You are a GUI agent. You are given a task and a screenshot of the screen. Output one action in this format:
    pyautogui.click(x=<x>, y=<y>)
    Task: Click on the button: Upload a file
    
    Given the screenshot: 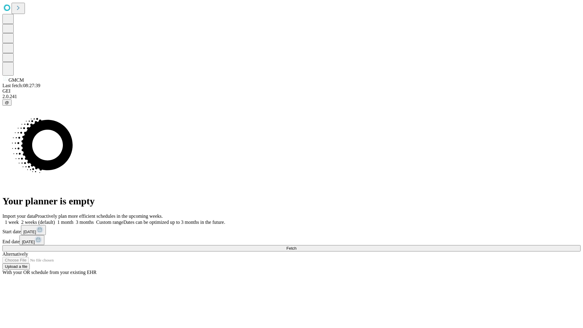 What is the action you would take?
    pyautogui.click(x=16, y=266)
    